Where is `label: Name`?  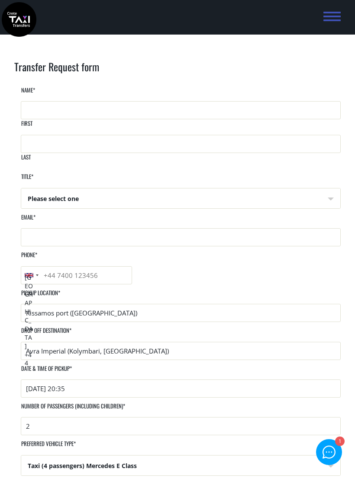 label: Name is located at coordinates (28, 93).